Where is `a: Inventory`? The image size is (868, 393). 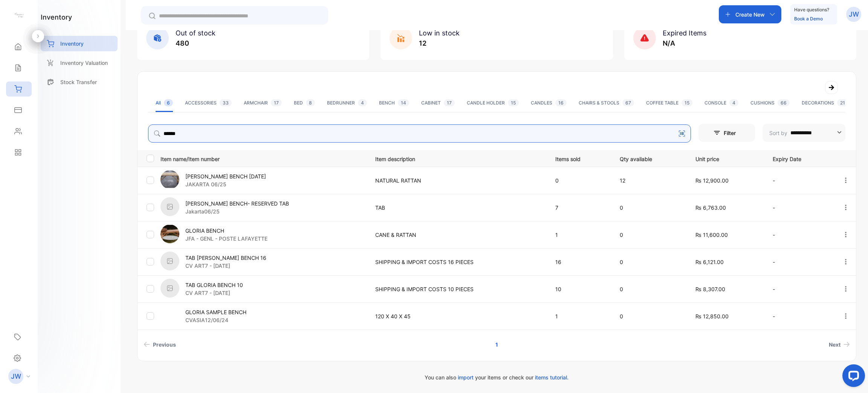 a: Inventory is located at coordinates (79, 43).